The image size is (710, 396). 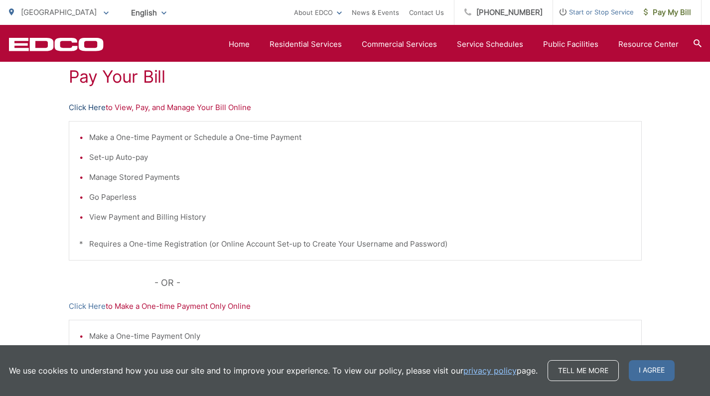 What do you see at coordinates (398, 283) in the screenshot?
I see `p: - OR -` at bounding box center [398, 283].